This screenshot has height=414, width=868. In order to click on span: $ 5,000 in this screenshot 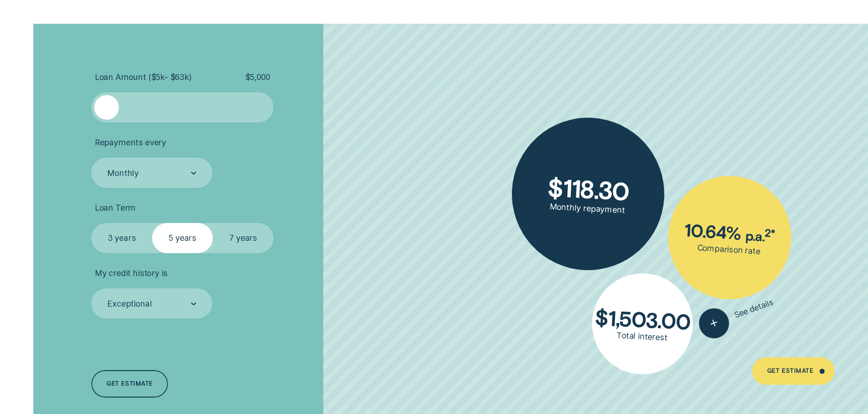, I will do `click(257, 77)`.